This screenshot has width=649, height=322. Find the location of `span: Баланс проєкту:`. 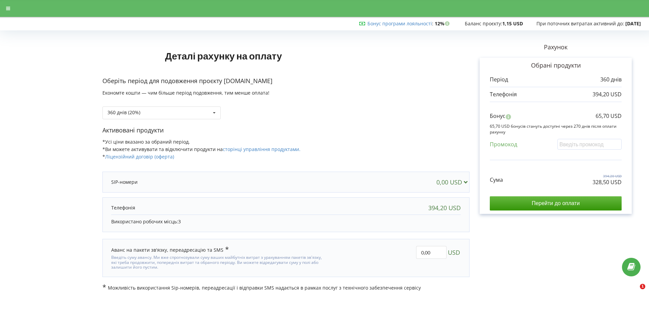

span: Баланс проєкту: is located at coordinates (483, 23).